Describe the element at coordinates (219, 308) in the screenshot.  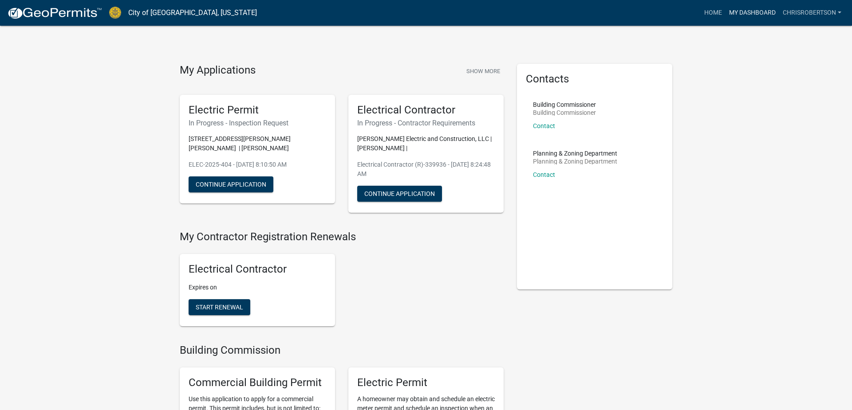
I see `span: Start Renewal` at that location.